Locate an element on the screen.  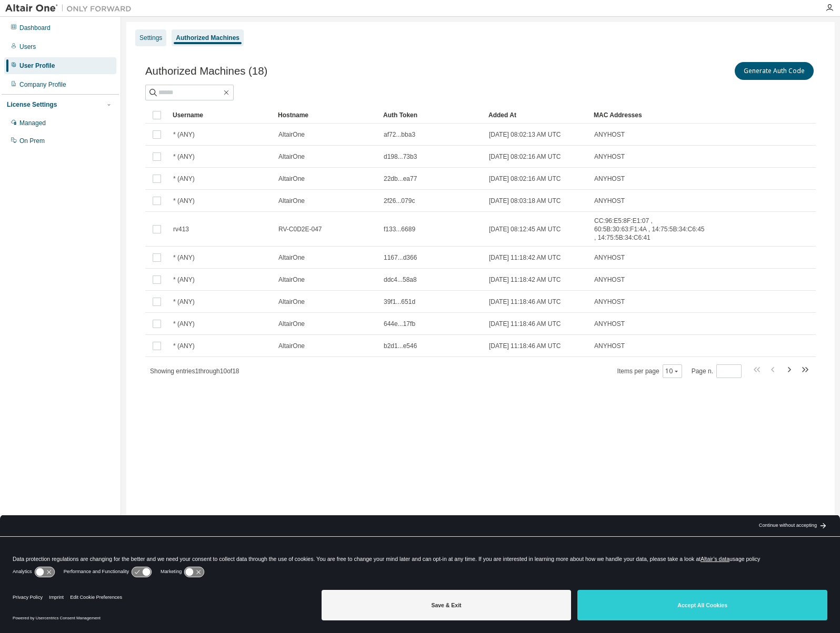
span: Showing entries 1 through 10 of 18 is located at coordinates (195, 371).